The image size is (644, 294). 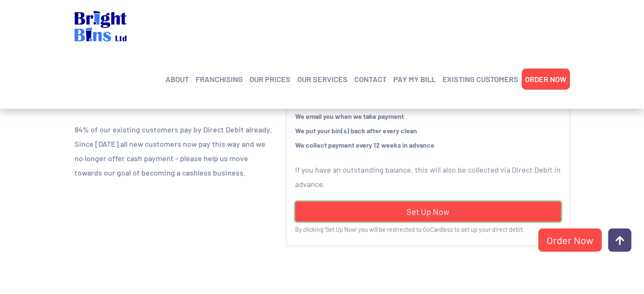 I want to click on a: ORDER NOW, so click(x=545, y=80).